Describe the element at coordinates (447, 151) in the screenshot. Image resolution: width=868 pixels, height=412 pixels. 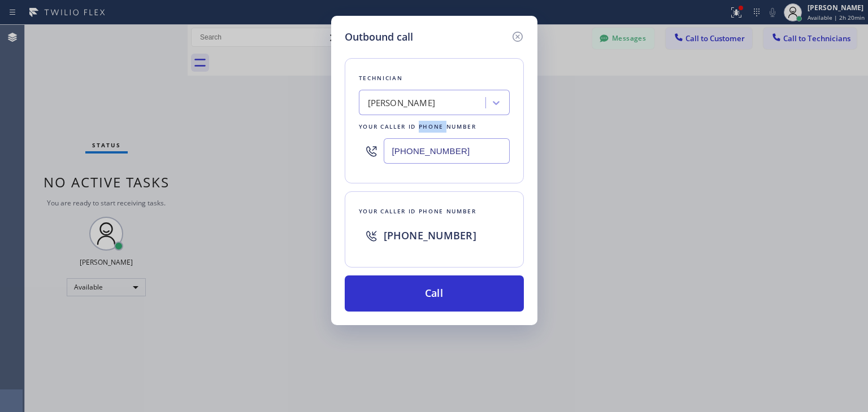
I see `input: (123) 456-7890` at that location.